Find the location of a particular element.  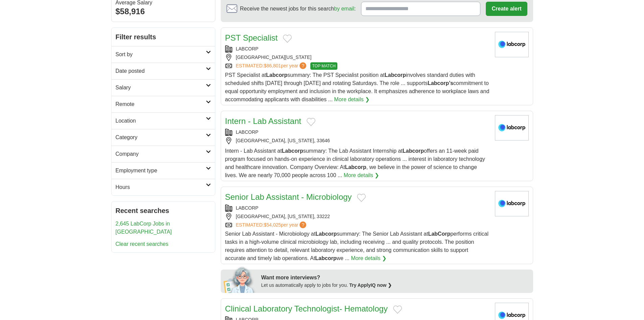

h2: Location is located at coordinates (161, 121).